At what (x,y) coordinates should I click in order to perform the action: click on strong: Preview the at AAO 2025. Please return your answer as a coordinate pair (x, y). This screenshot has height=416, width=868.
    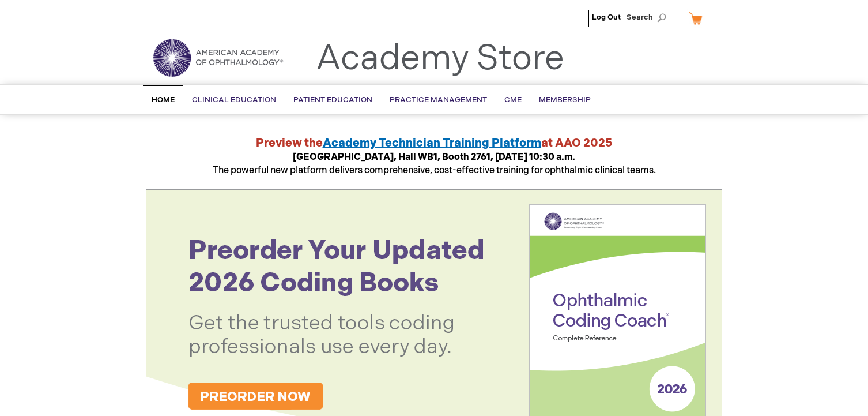
    Looking at the image, I should click on (434, 143).